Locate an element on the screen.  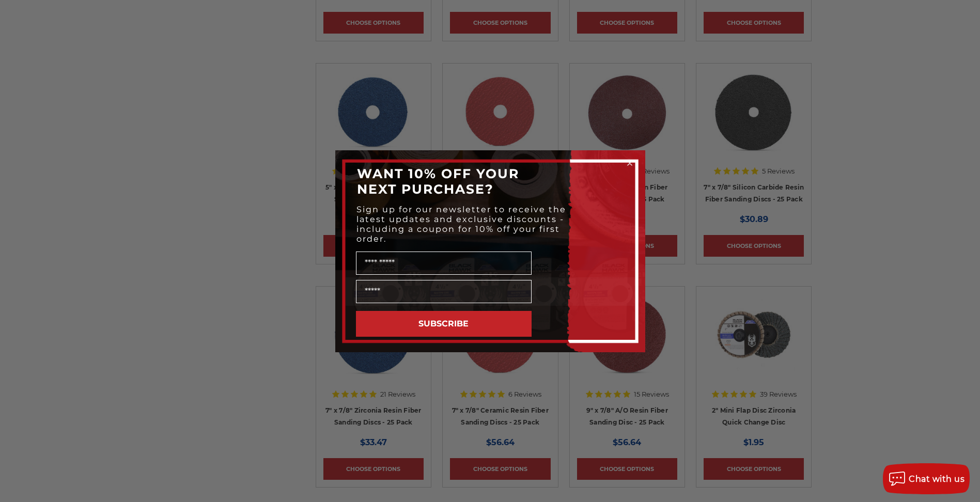
button: Chat with us is located at coordinates (926, 479).